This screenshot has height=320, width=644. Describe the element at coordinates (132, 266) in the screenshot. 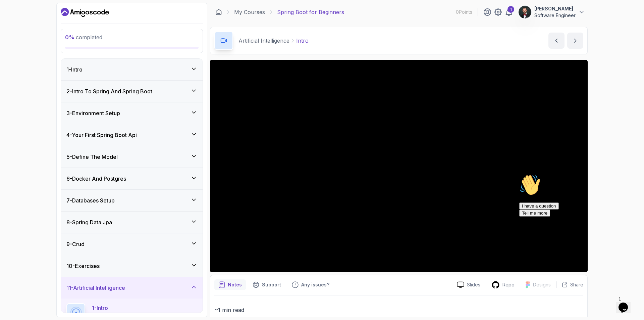

I see `button: 10-Exercises` at that location.